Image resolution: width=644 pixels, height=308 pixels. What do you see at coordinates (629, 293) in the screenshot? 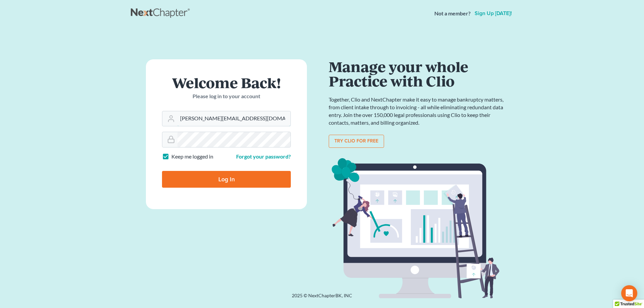
I see `div: Open Intercom Messenger` at bounding box center [629, 293].